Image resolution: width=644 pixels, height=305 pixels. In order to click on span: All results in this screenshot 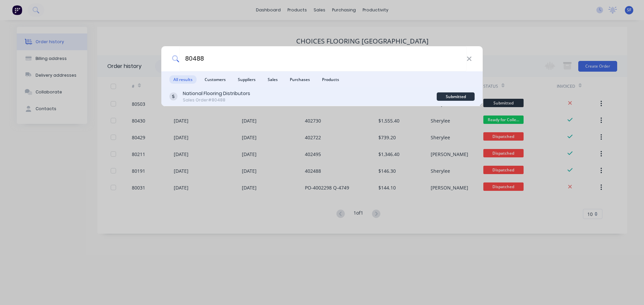, I will do `click(183, 79)`.